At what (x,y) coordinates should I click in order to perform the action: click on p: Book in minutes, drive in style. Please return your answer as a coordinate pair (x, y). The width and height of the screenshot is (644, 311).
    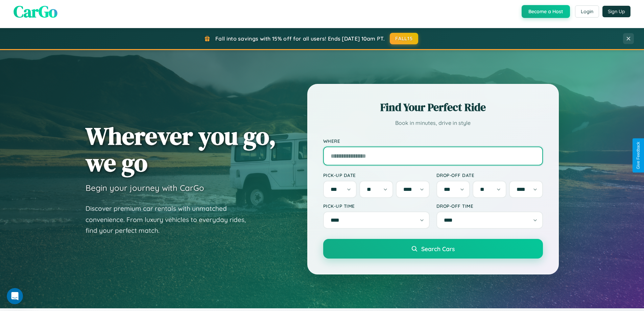
    Looking at the image, I should click on (433, 123).